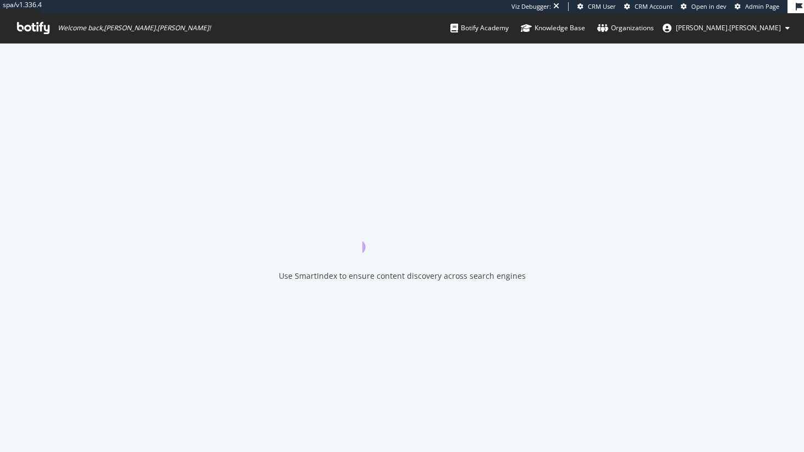 Image resolution: width=804 pixels, height=452 pixels. I want to click on span: Admin Page, so click(762, 6).